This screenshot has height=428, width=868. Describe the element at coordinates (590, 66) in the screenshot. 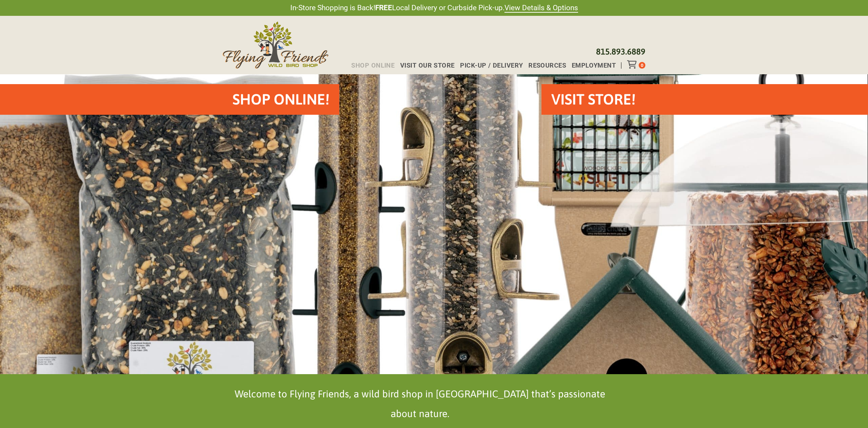

I see `a: Employment` at that location.